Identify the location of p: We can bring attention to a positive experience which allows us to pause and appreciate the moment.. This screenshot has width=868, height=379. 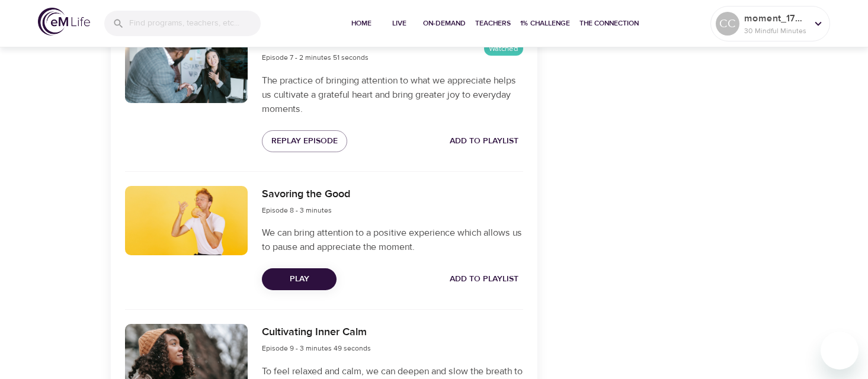
(392, 240).